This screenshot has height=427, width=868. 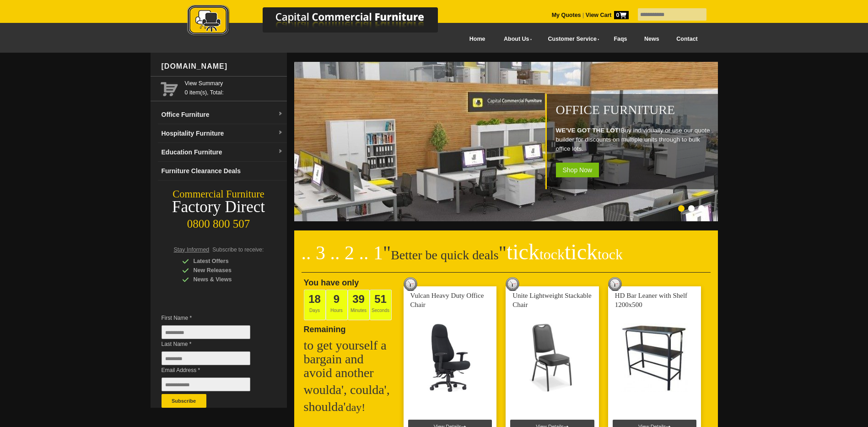 I want to click on span: Days, so click(x=315, y=305).